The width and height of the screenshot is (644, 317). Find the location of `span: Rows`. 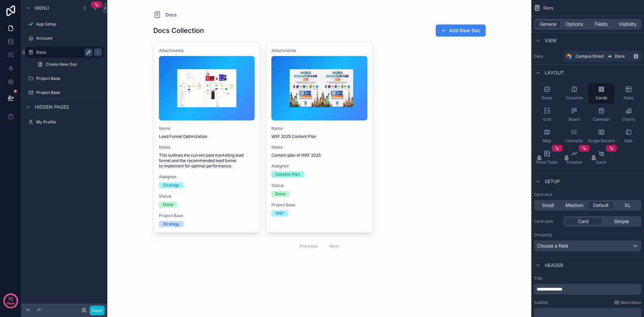

span: Rows is located at coordinates (547, 98).